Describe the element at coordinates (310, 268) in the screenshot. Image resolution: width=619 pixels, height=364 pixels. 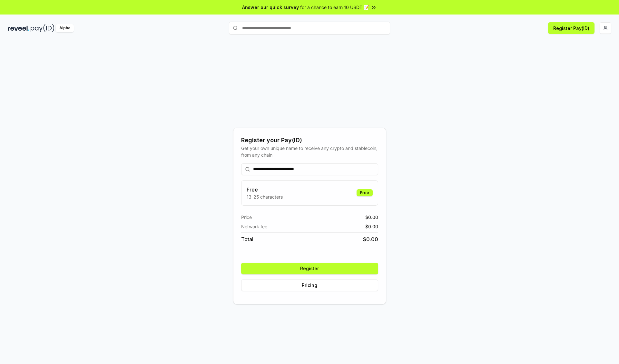
I see `button: Register` at that location.